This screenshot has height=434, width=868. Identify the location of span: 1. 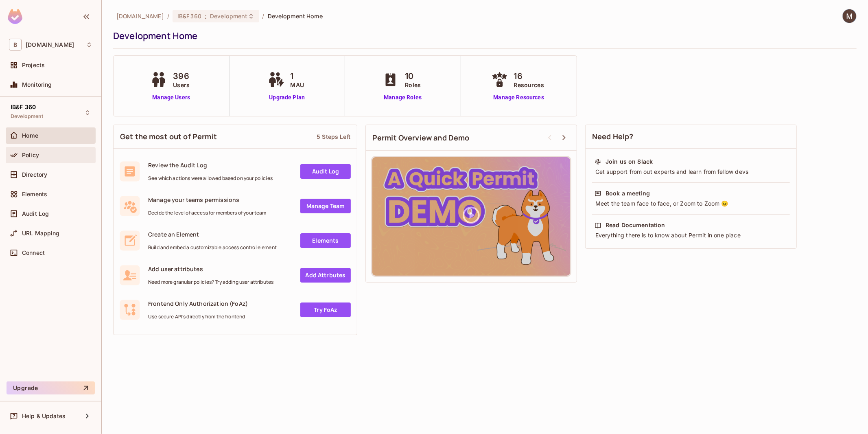
(297, 76).